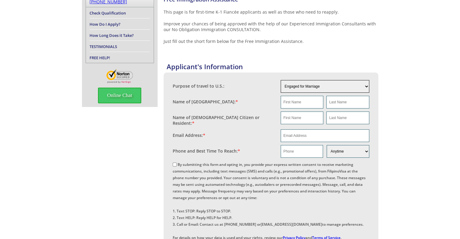 Image resolution: width=460 pixels, height=239 pixels. What do you see at coordinates (103, 47) in the screenshot?
I see `a: TESTIMONIALS` at bounding box center [103, 47].